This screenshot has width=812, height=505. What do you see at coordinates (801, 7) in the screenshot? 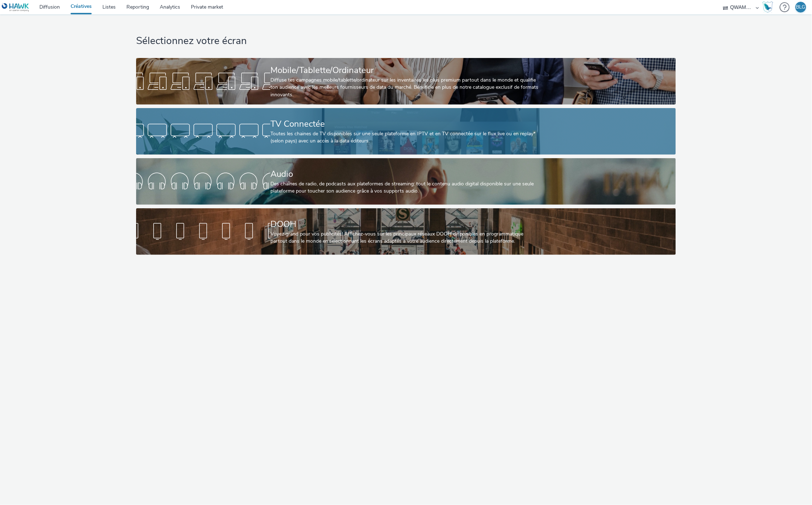
I see `div: BLG` at bounding box center [801, 7].